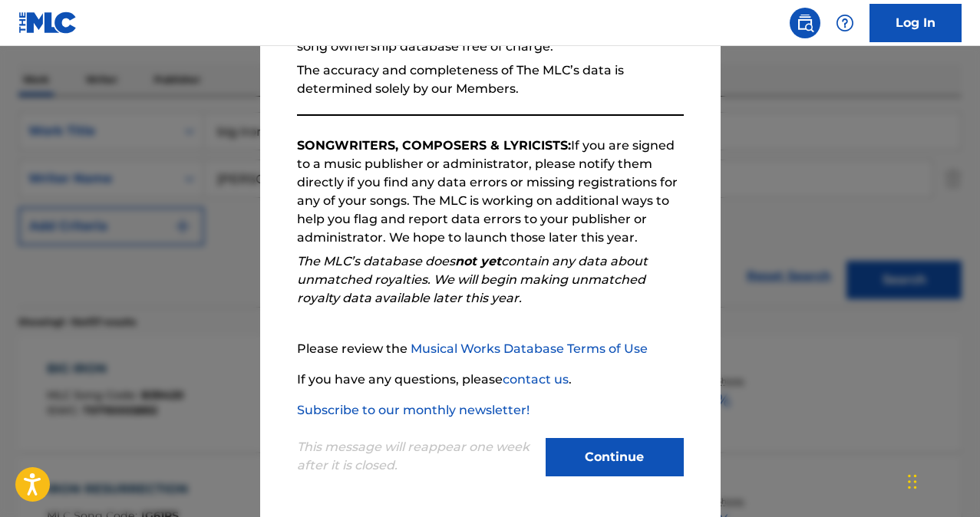 This screenshot has height=517, width=980. Describe the element at coordinates (535, 379) in the screenshot. I see `a: contact us` at that location.